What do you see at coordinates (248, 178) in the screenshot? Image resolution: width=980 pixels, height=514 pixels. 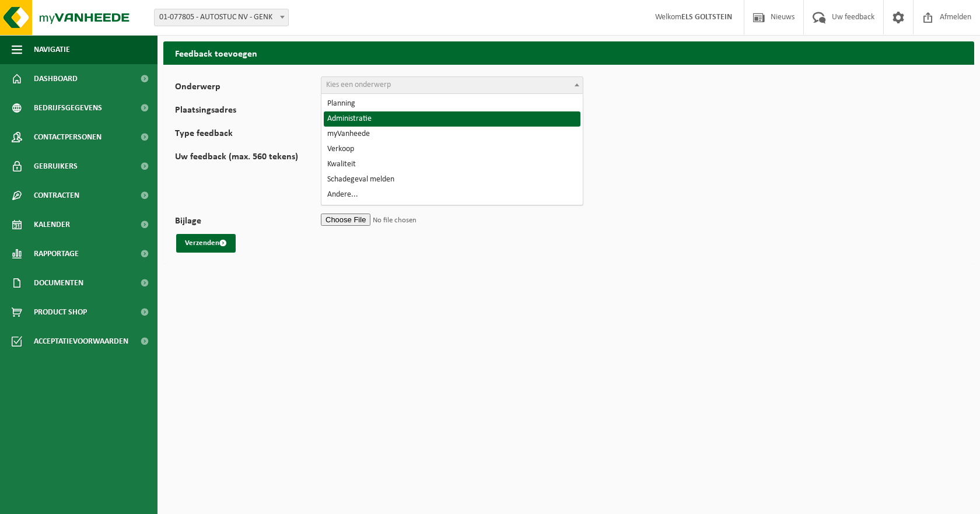 I see `label: Uw feedback (max. 560 tekens)` at bounding box center [248, 178].